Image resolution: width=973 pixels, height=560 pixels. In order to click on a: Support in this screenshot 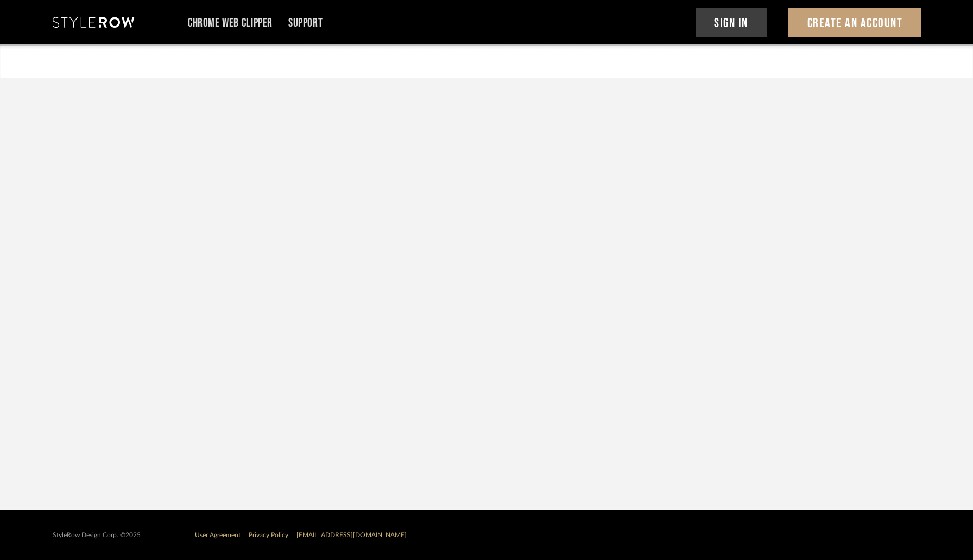, I will do `click(305, 23)`.